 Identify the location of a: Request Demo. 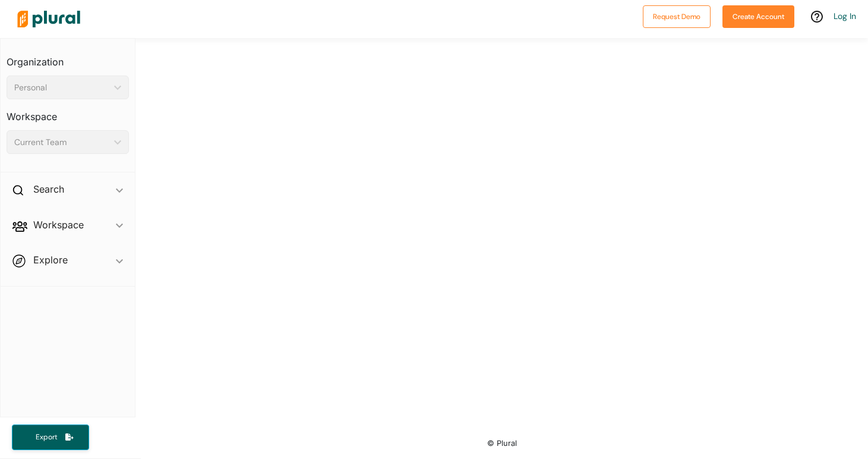
(677, 16).